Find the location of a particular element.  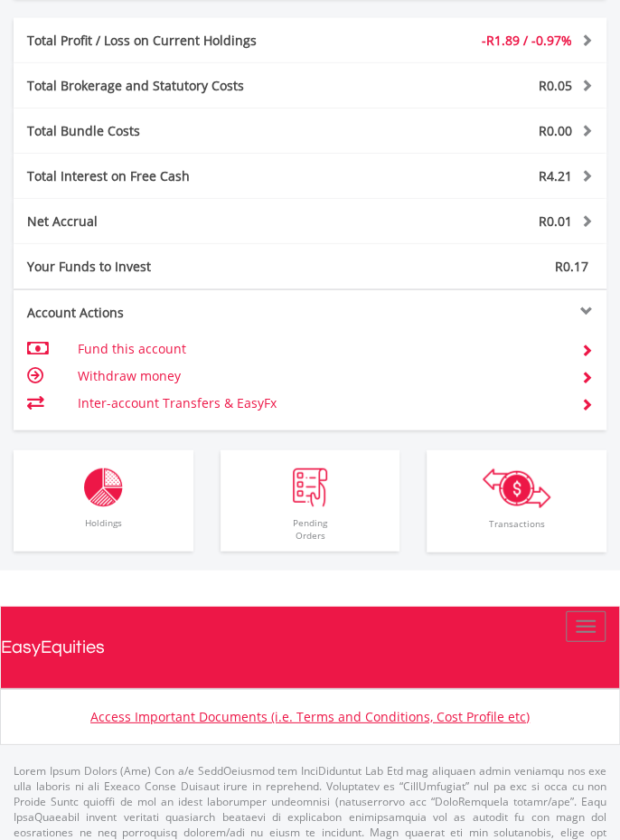

span: R0.17 is located at coordinates (571, 266).